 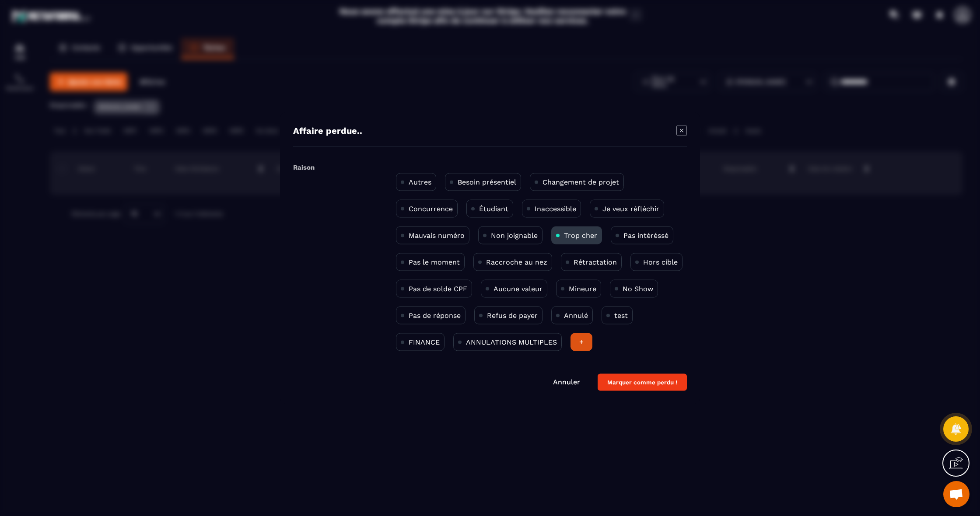 I want to click on p: Besoin présentiel, so click(x=487, y=182).